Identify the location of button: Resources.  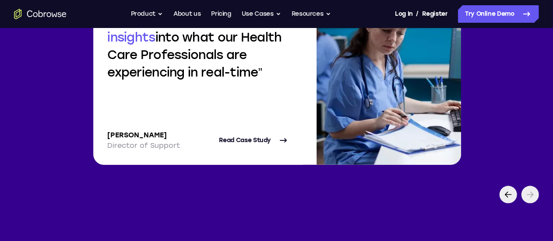
(311, 14).